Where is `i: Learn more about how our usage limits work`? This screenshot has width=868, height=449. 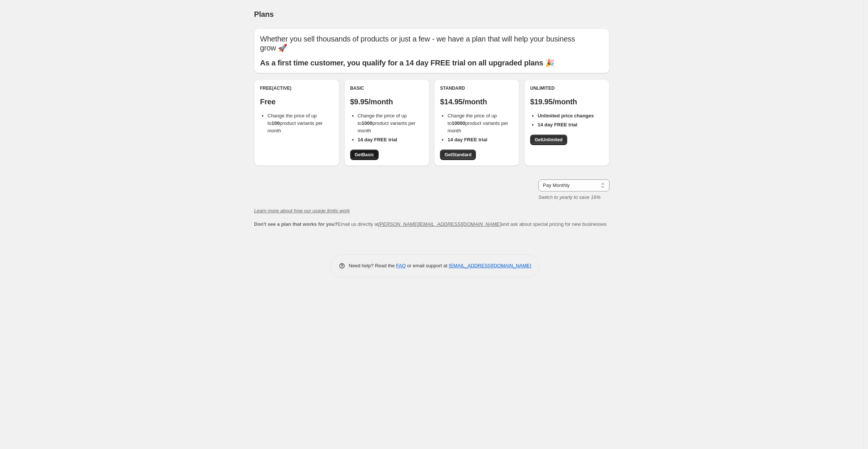
i: Learn more about how our usage limits work is located at coordinates (302, 211).